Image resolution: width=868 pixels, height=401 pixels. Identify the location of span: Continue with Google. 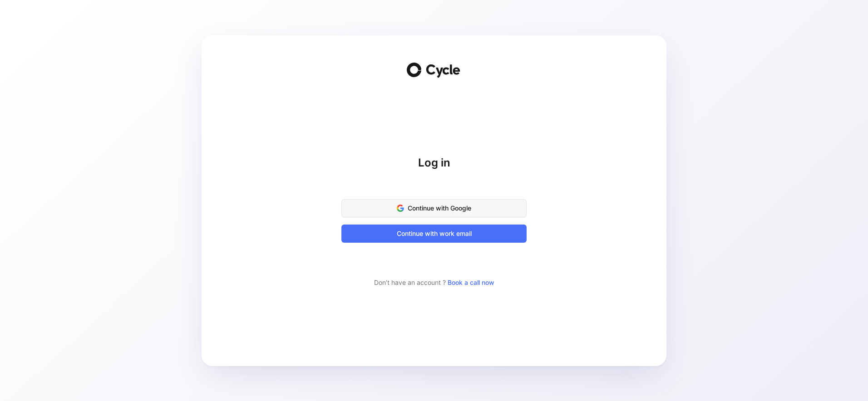
(434, 208).